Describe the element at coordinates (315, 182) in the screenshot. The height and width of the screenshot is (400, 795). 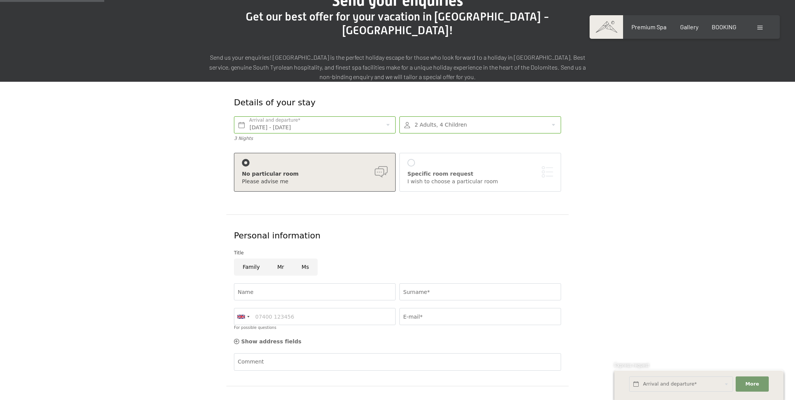
I see `div: Please advise me` at that location.